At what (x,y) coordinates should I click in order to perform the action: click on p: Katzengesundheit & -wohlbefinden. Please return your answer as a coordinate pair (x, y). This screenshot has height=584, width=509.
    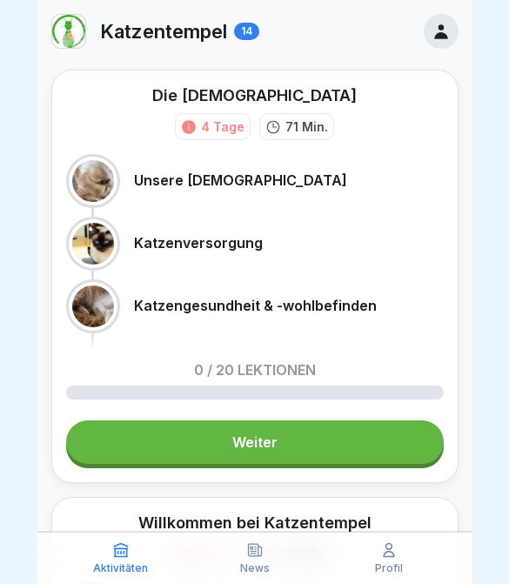
    Looking at the image, I should click on (255, 305).